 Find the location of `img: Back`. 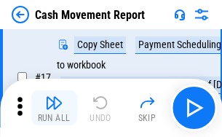

img: Back is located at coordinates (20, 15).